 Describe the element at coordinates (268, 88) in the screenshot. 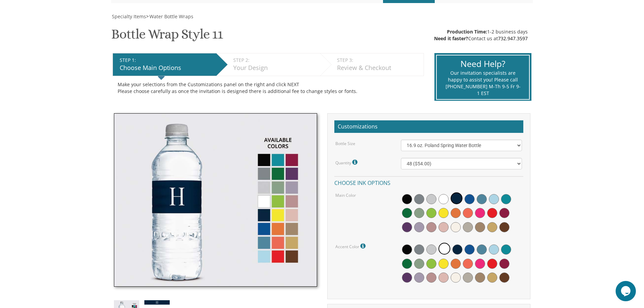

I see `div: Make your selections from the Customizations panel on the right and click NEXT Please choose care...` at that location.